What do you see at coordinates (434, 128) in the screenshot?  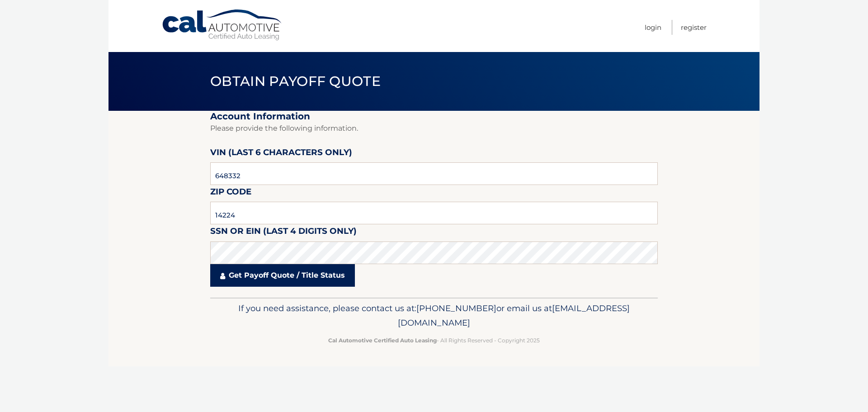 I see `p: Please provide the following information.` at bounding box center [434, 128].